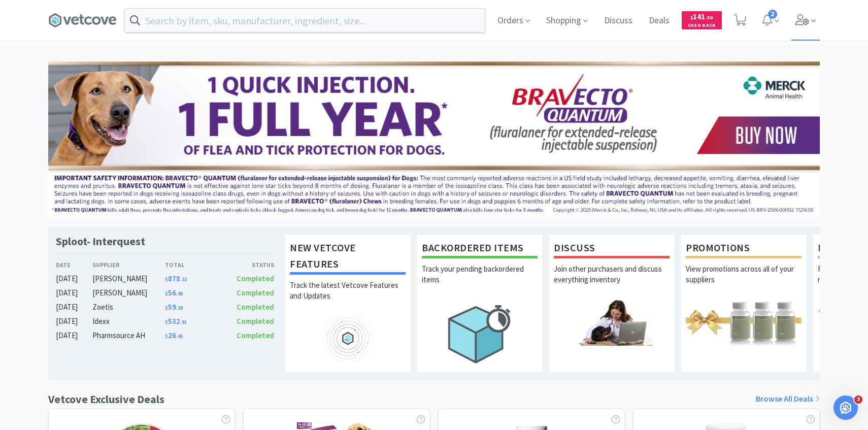 This screenshot has height=430, width=868. What do you see at coordinates (348, 303) in the screenshot?
I see `a: New Vetcove FeaturesTrack the latest Vetcove Features and Updates` at bounding box center [348, 303].